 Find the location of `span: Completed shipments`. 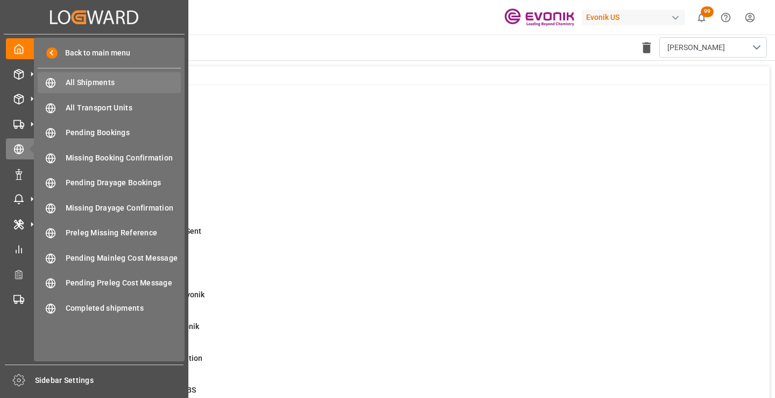

span: Completed shipments is located at coordinates (123, 308).